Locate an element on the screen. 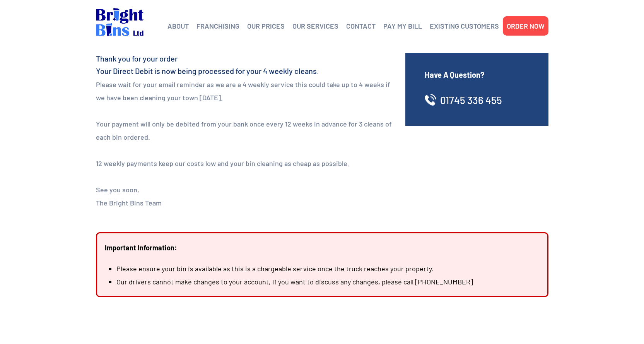  a: ABOUT is located at coordinates (178, 26).